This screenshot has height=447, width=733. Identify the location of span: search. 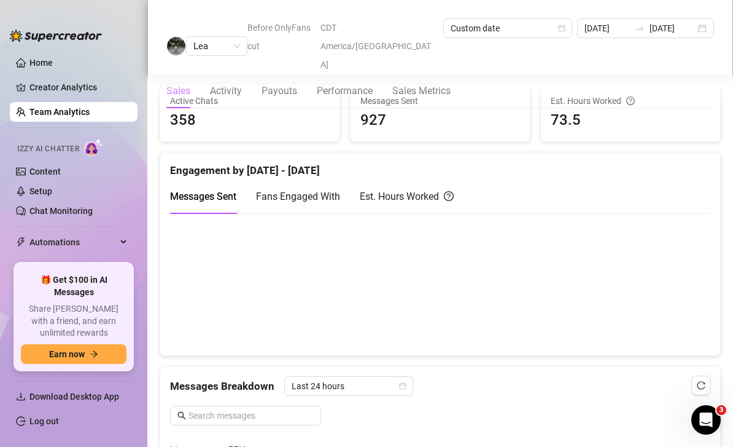
(182, 415).